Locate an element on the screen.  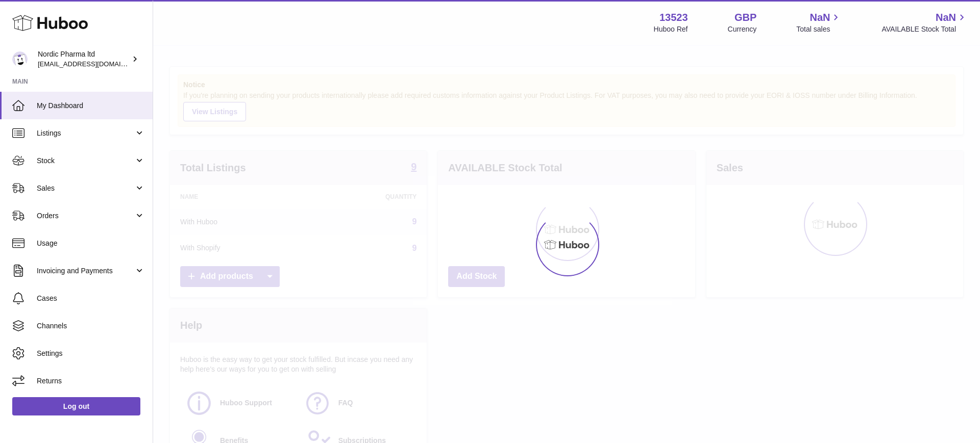
span: AVAILABLE Stock Total is located at coordinates (924, 29).